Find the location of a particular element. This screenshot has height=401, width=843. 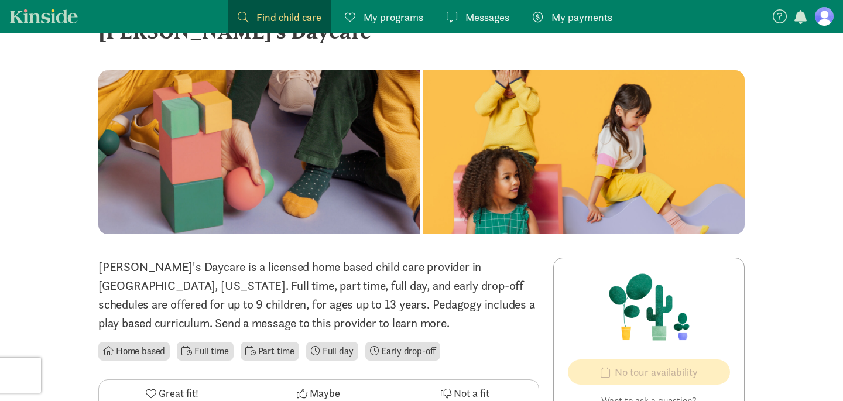

span: No tour availability is located at coordinates (657, 372).